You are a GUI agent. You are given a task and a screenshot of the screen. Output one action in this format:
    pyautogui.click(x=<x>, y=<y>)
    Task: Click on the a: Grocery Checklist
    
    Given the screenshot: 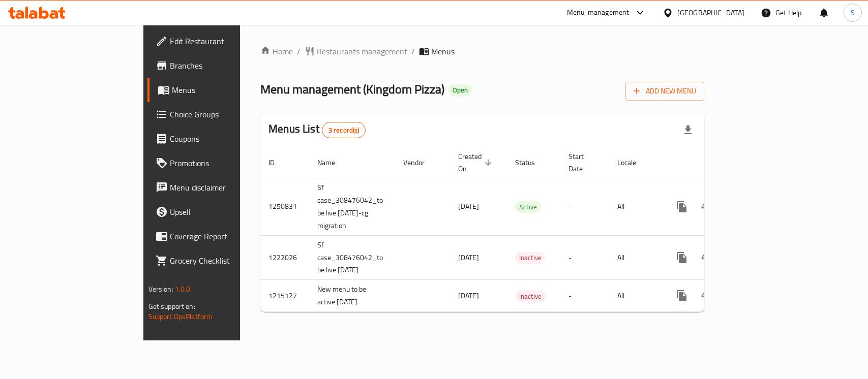 What is the action you would take?
    pyautogui.click(x=217, y=261)
    